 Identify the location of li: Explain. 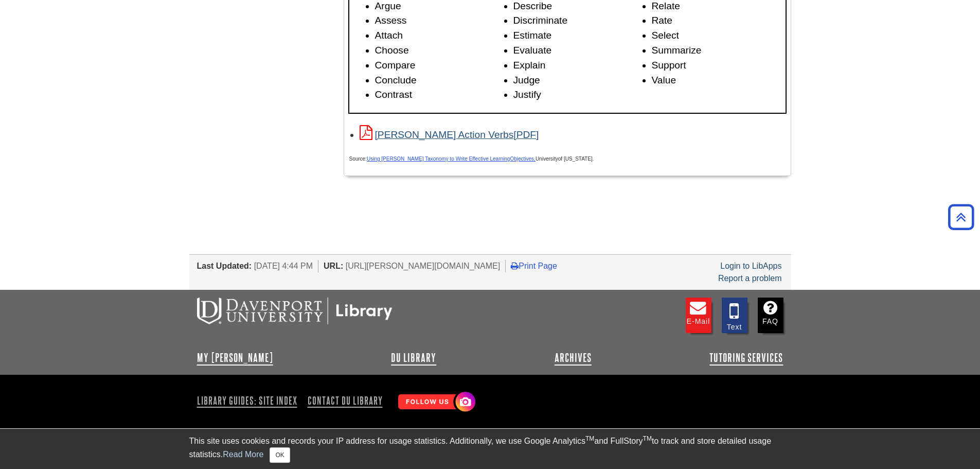
(578, 66).